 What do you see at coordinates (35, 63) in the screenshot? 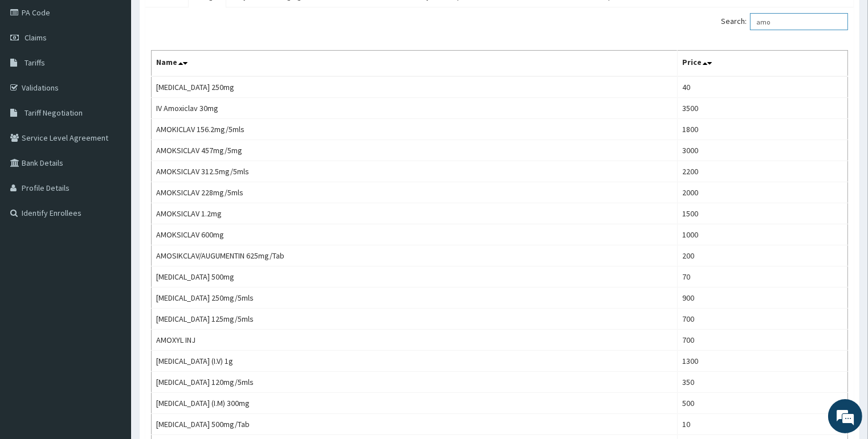
I see `span: Tariffs` at bounding box center [35, 63].